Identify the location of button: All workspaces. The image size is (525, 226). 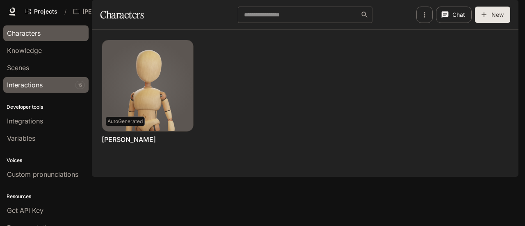
(105, 11).